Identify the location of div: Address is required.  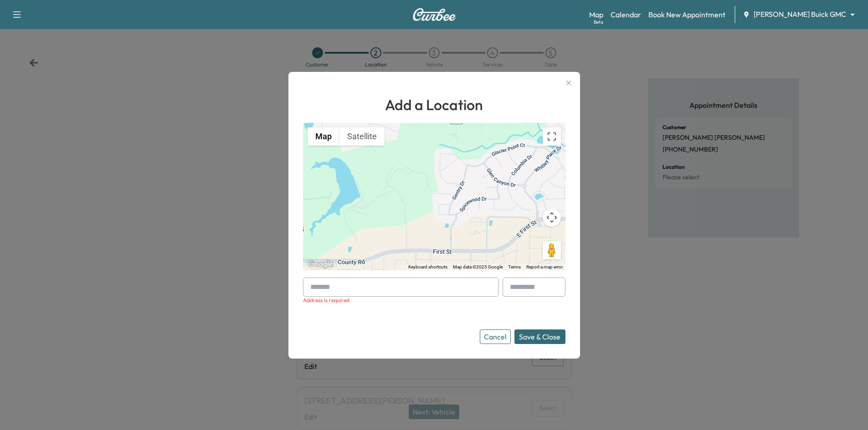
(401, 301).